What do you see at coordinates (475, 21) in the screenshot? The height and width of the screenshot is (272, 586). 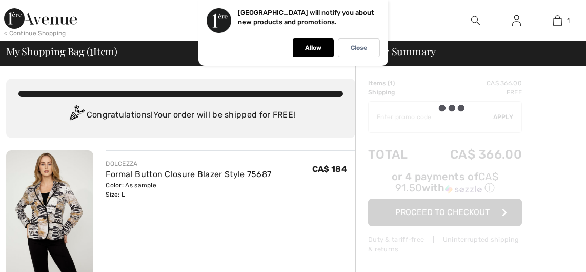 I see `img: search the website` at bounding box center [475, 21].